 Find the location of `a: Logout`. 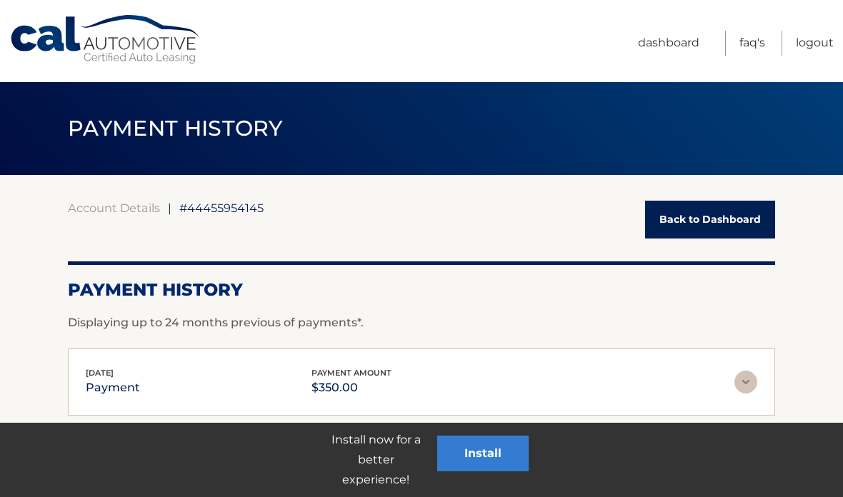

a: Logout is located at coordinates (815, 43).